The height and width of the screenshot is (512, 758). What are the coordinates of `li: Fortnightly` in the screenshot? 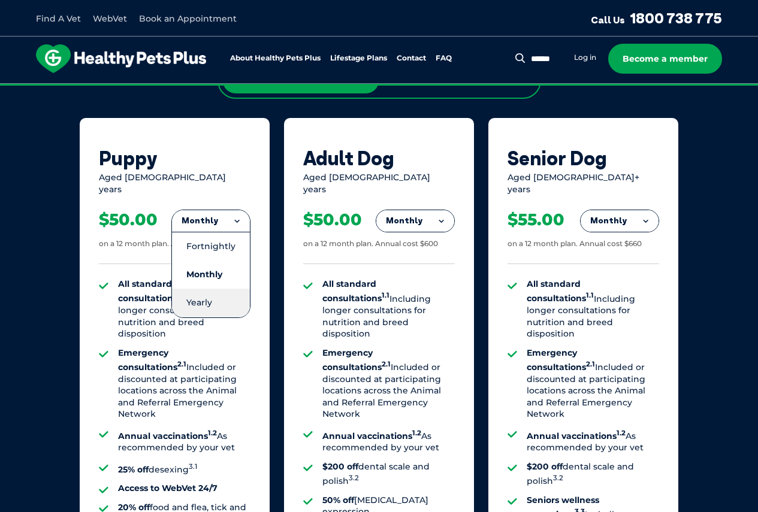 It's located at (211, 246).